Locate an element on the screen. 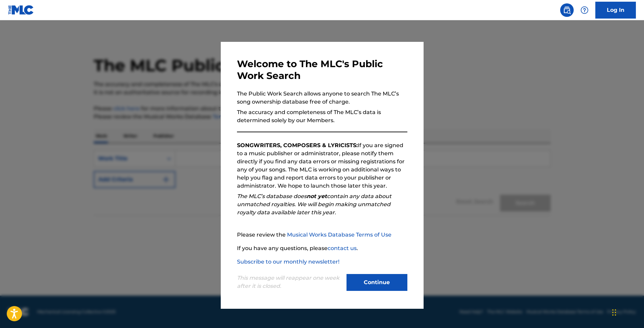  img: search is located at coordinates (567, 10).